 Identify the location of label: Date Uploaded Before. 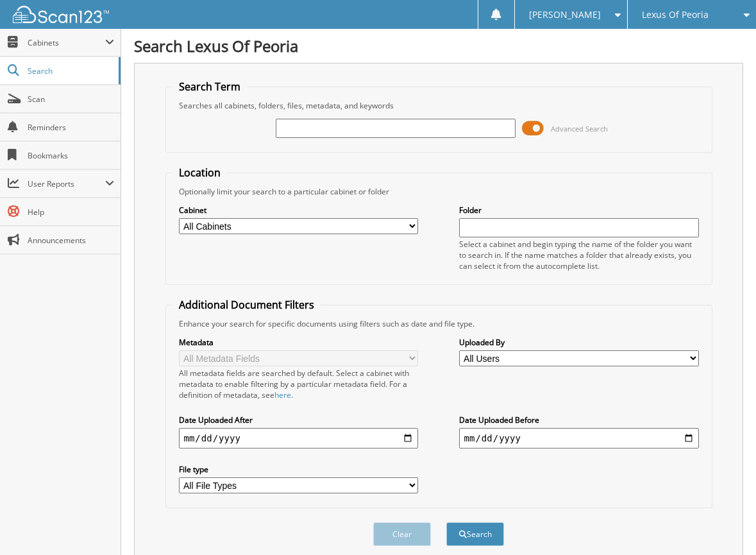
(579, 420).